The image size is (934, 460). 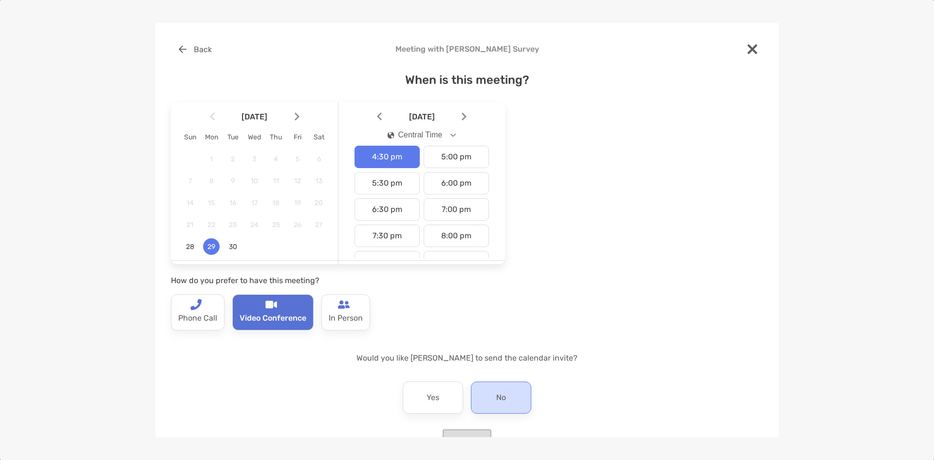 I want to click on p: No, so click(x=501, y=397).